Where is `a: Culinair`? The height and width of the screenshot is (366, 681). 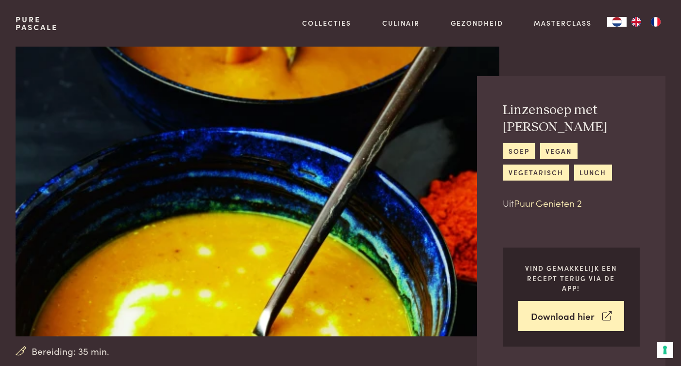 a: Culinair is located at coordinates (401, 23).